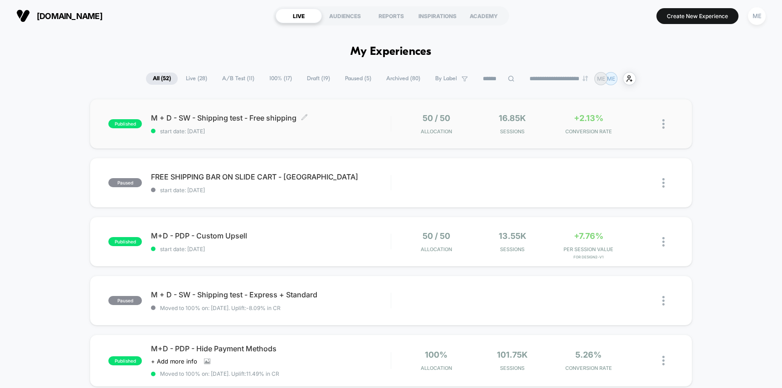 Image resolution: width=782 pixels, height=388 pixels. I want to click on div: REPORTS, so click(391, 16).